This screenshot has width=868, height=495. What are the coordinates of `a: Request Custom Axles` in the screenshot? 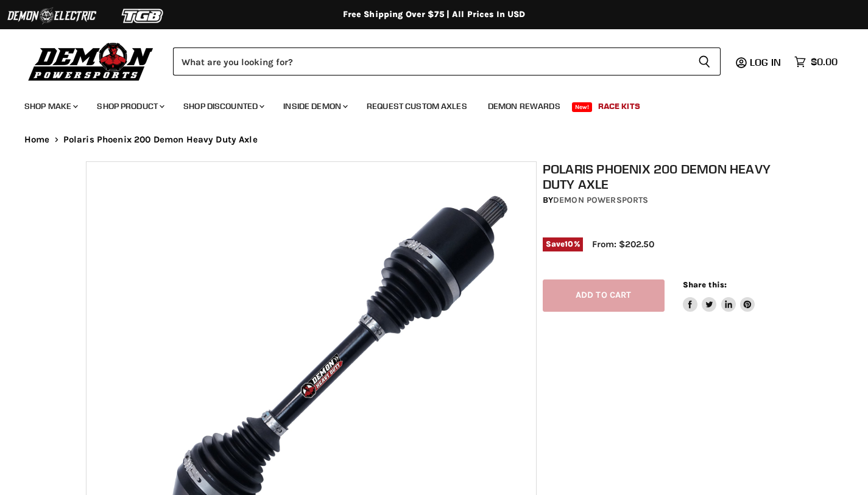 It's located at (417, 106).